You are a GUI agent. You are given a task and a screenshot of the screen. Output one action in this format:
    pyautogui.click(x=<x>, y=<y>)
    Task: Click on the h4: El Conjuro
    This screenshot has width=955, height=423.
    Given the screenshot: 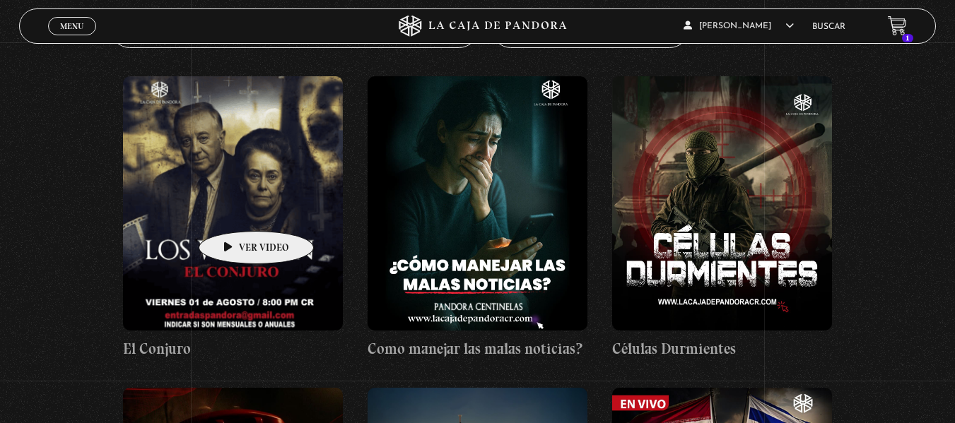 What is the action you would take?
    pyautogui.click(x=232, y=349)
    